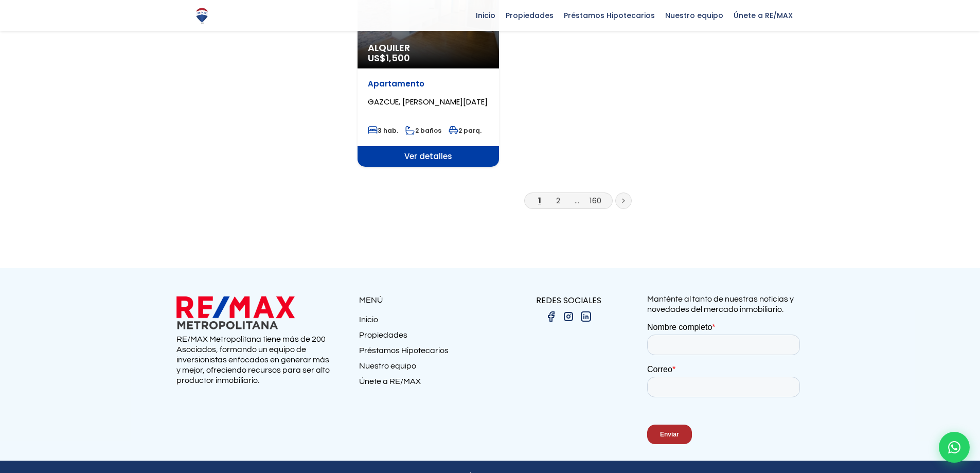 The width and height of the screenshot is (980, 473). What do you see at coordinates (424, 338) in the screenshot?
I see `a: Propiedades` at bounding box center [424, 338].